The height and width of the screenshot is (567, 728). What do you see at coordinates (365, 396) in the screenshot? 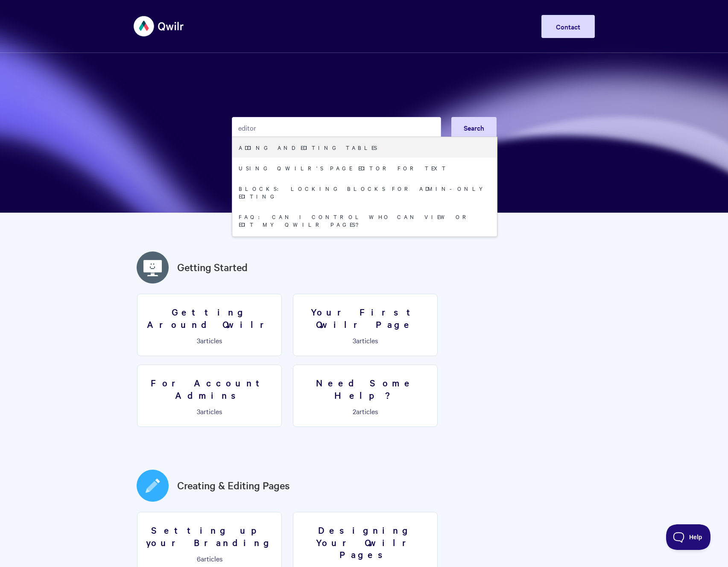
I see `a: Need Some Help? 2articles` at bounding box center [365, 396].